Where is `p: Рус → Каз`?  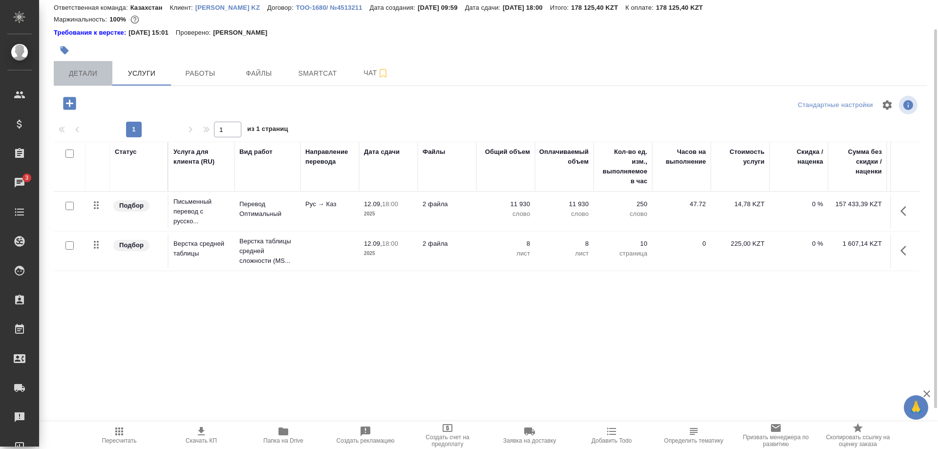 p: Рус → Каз is located at coordinates (330, 204).